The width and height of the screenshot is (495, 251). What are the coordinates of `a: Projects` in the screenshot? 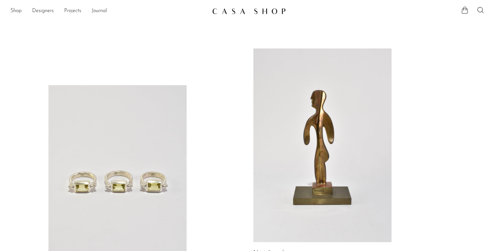 It's located at (73, 11).